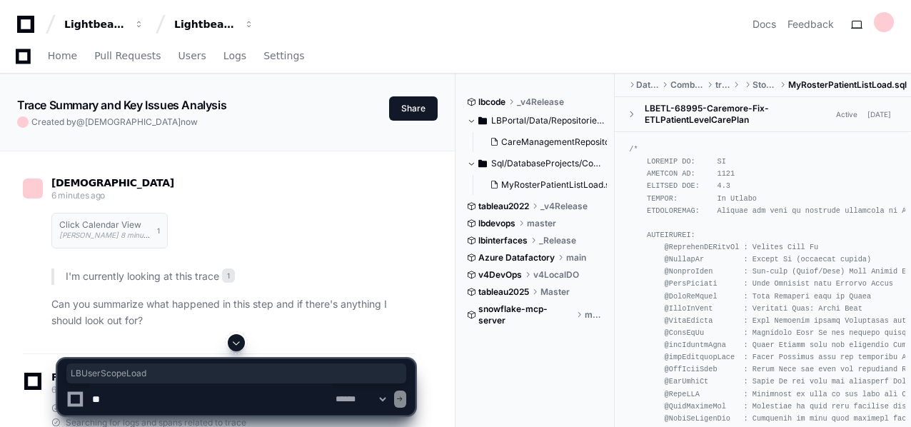 The width and height of the screenshot is (911, 427). I want to click on span: Users, so click(192, 56).